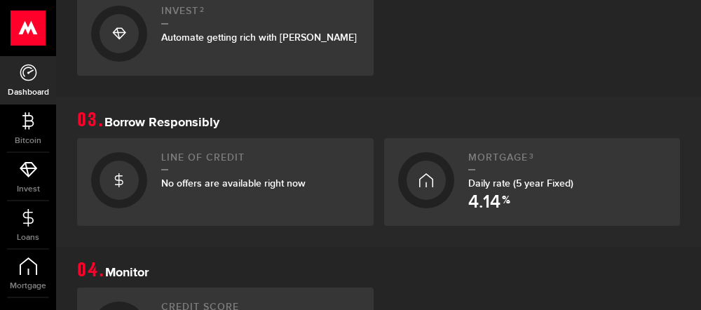 The width and height of the screenshot is (701, 310). Describe the element at coordinates (233, 183) in the screenshot. I see `span: No offers are available right now` at that location.